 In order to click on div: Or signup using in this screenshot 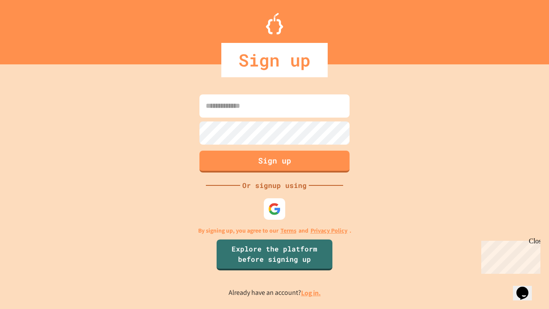, I will do `click(275, 185)`.